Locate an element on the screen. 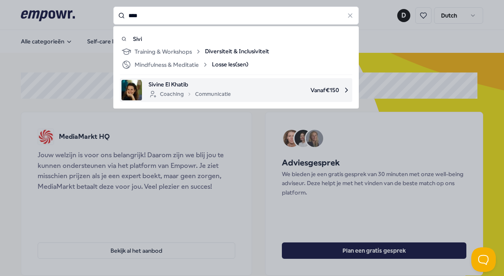 This screenshot has width=504, height=276. img: product image is located at coordinates (132, 90).